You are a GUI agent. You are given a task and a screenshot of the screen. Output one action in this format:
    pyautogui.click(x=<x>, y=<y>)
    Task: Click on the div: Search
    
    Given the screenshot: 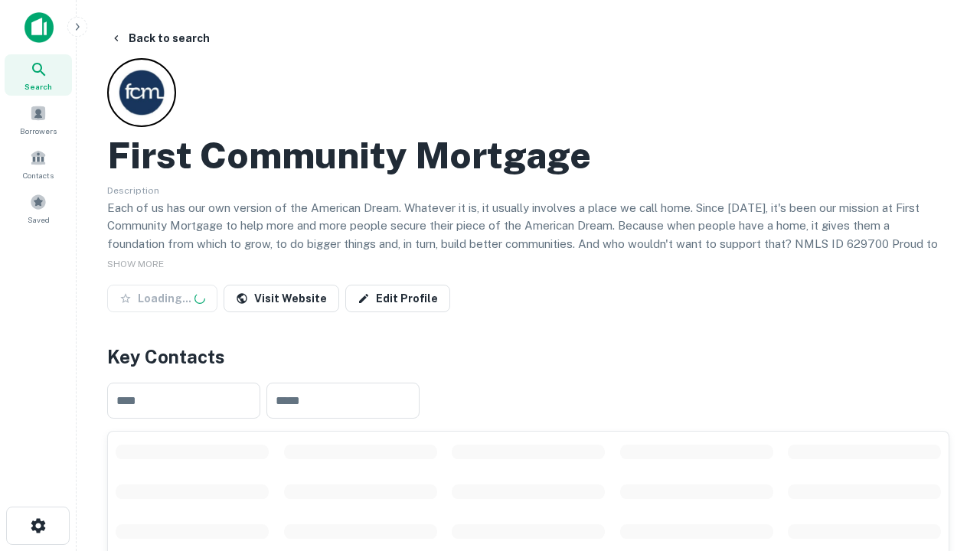 What is the action you would take?
    pyautogui.click(x=39, y=75)
    